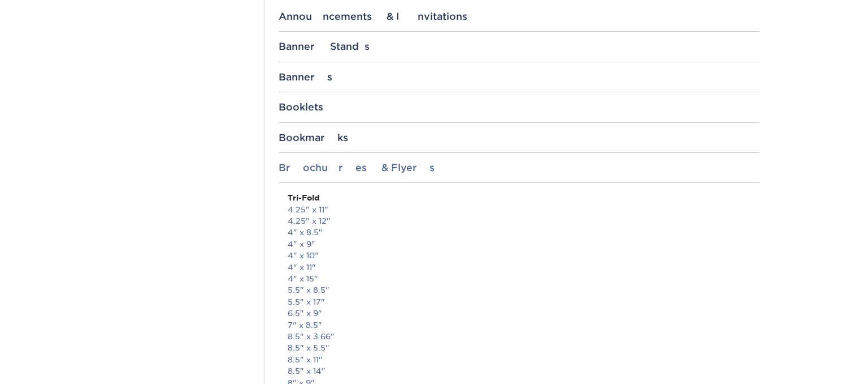  I want to click on a: 8.5" x 14", so click(306, 370).